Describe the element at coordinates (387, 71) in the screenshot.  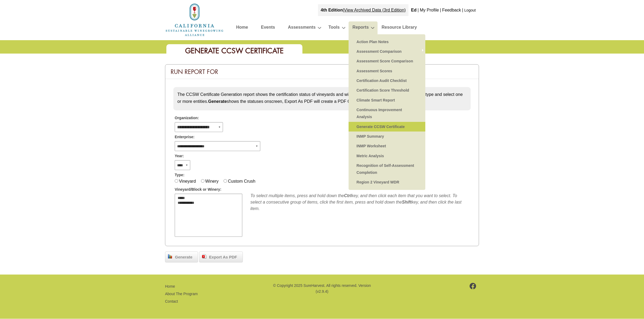
I see `a: Assessment Scores` at that location.